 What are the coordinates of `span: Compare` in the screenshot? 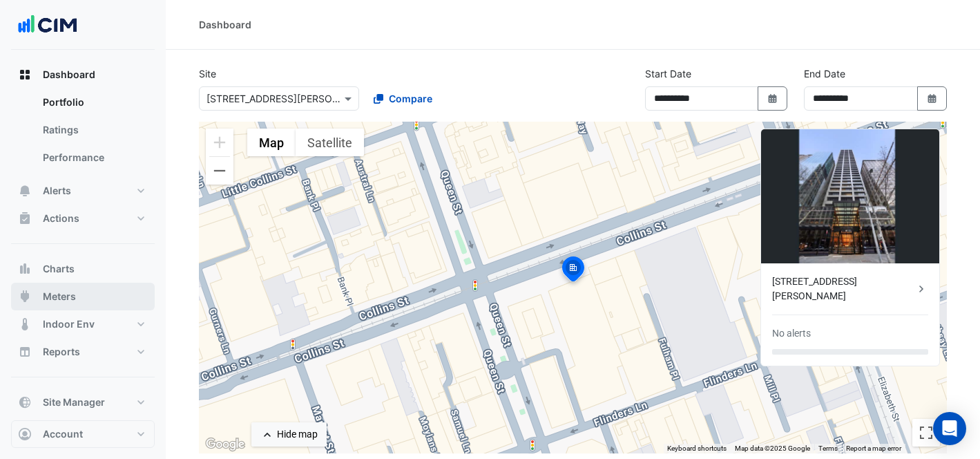 It's located at (410, 98).